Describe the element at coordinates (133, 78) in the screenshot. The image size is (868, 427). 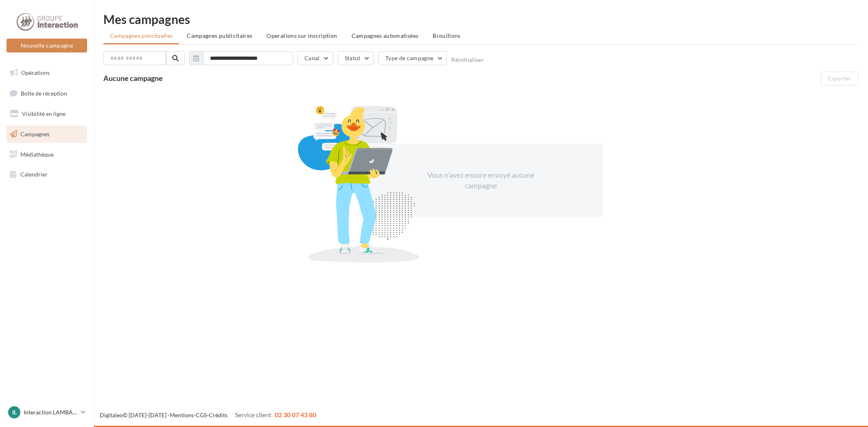
I see `span: Aucune campagne` at that location.